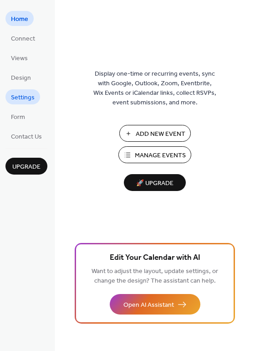 This screenshot has width=255, height=351. Describe the element at coordinates (155, 154) in the screenshot. I see `button: Manage Events` at that location.